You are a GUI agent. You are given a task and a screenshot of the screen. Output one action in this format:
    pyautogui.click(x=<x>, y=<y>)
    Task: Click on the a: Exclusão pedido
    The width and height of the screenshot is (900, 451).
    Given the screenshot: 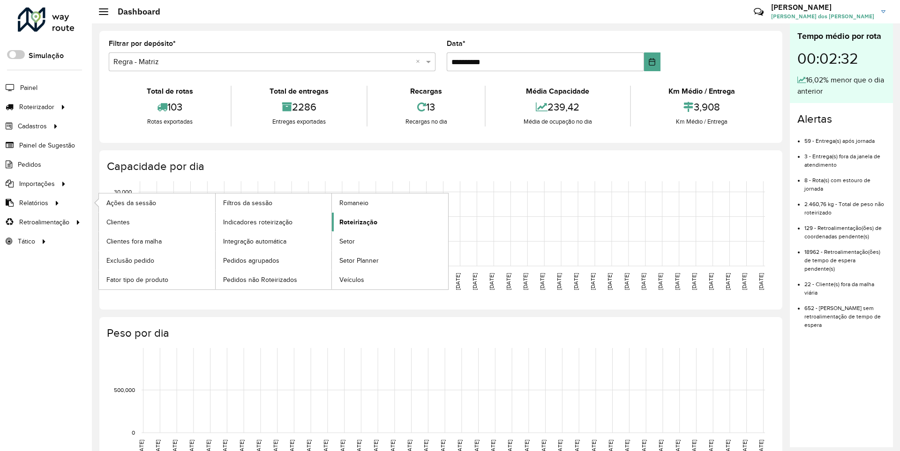 What is the action you would take?
    pyautogui.click(x=157, y=261)
    